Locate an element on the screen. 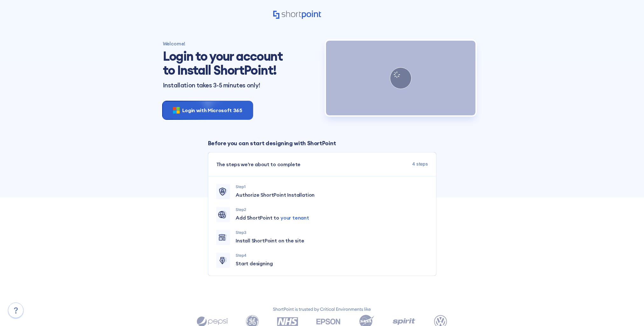 This screenshot has width=644, height=326. p: Step 4 is located at coordinates (332, 255).